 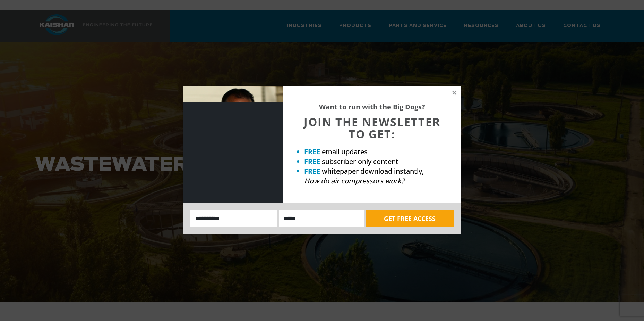 I want to click on input: Name:, so click(x=234, y=218).